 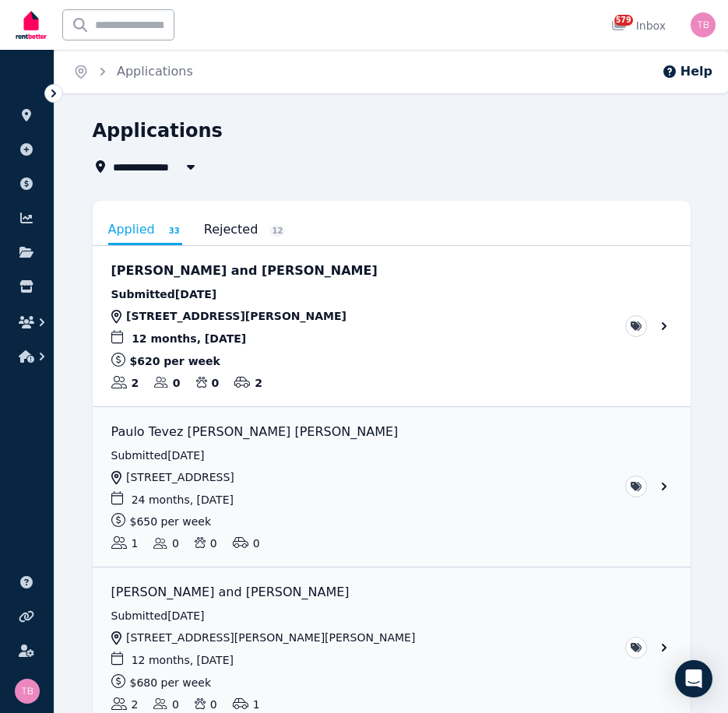 I want to click on a: View application: Paulo Tevez Teixeira Mendes, so click(x=392, y=488).